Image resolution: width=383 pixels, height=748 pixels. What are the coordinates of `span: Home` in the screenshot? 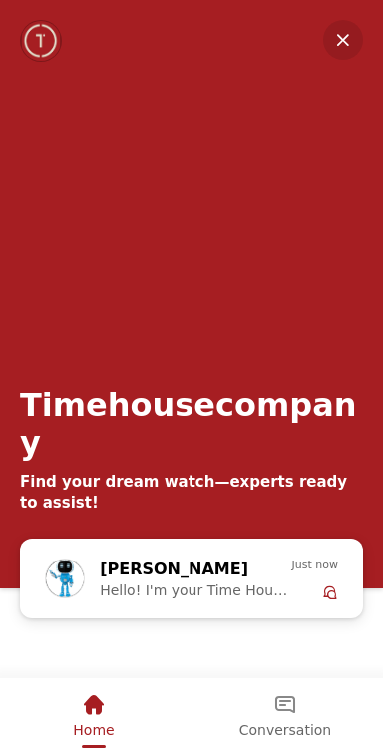 It's located at (93, 730).